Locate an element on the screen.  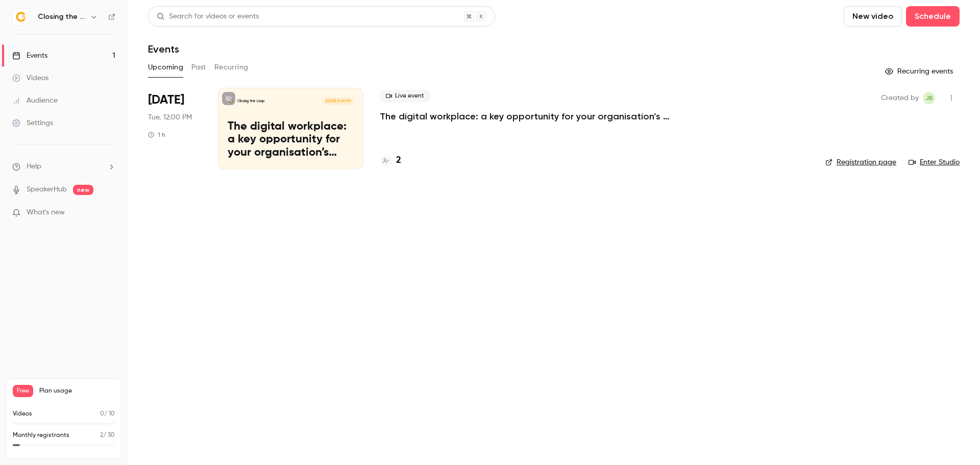
a: SpeakerHub is located at coordinates (46, 189).